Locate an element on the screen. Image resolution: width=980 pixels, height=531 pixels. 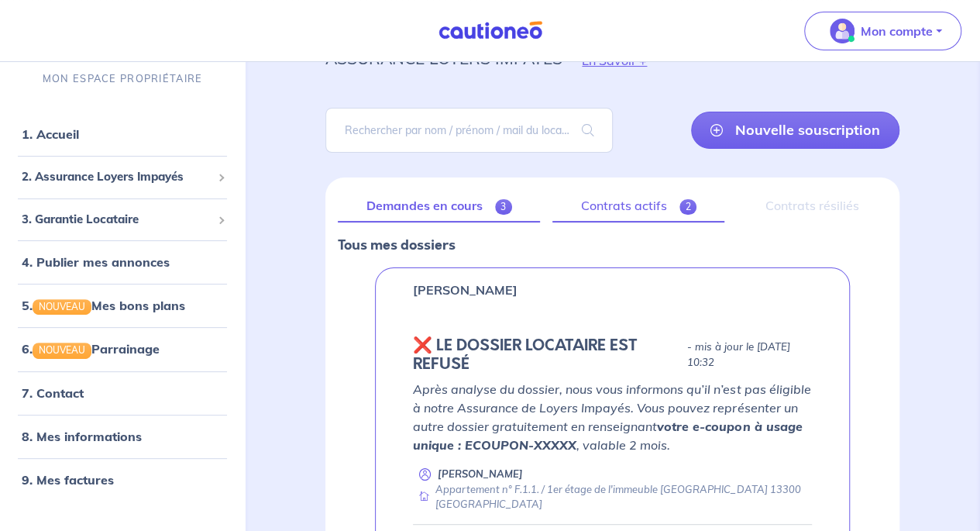
a: Nouvelle souscription is located at coordinates (795, 130).